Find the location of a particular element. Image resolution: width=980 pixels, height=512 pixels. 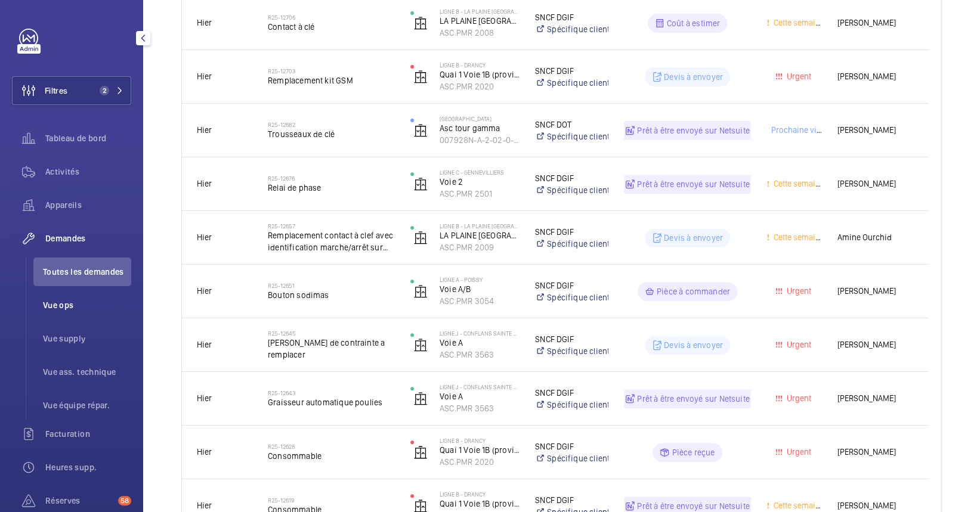

p: ASC.PMR 3054 is located at coordinates (479, 301).